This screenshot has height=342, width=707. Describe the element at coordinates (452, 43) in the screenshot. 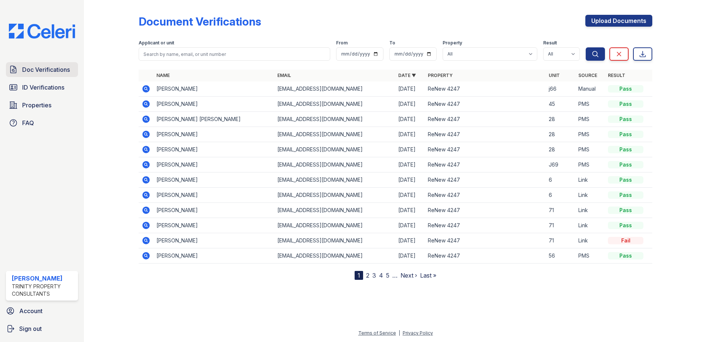

I see `label: Property` at that location.